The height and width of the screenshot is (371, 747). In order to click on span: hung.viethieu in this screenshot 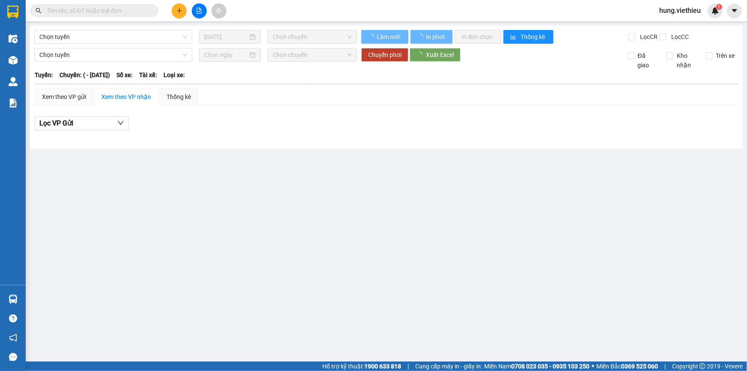, I will do `click(680, 10)`.